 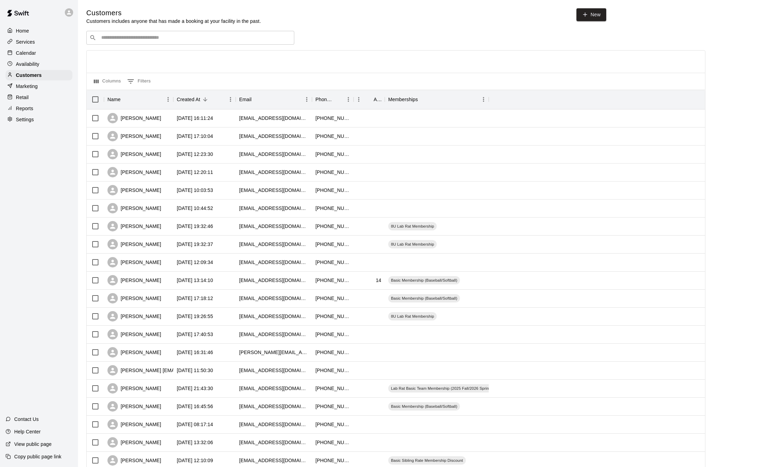 What do you see at coordinates (39, 75) in the screenshot?
I see `div: Customers` at bounding box center [39, 75].